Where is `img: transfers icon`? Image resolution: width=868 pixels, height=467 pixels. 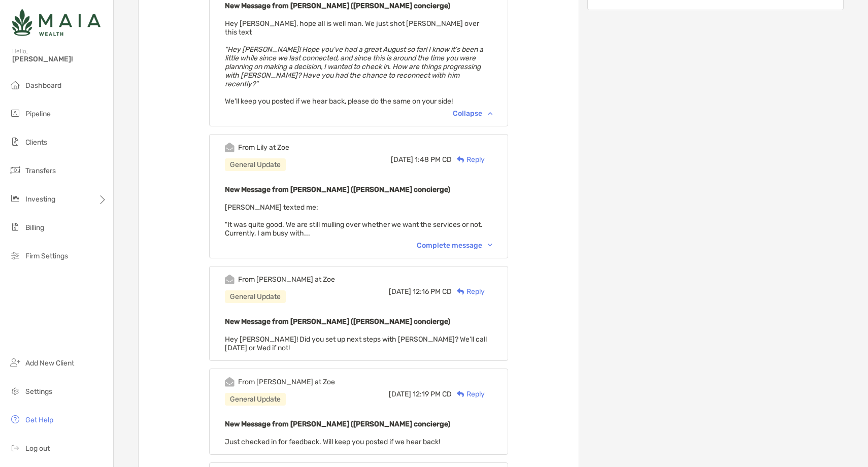 img: transfers icon is located at coordinates (15, 170).